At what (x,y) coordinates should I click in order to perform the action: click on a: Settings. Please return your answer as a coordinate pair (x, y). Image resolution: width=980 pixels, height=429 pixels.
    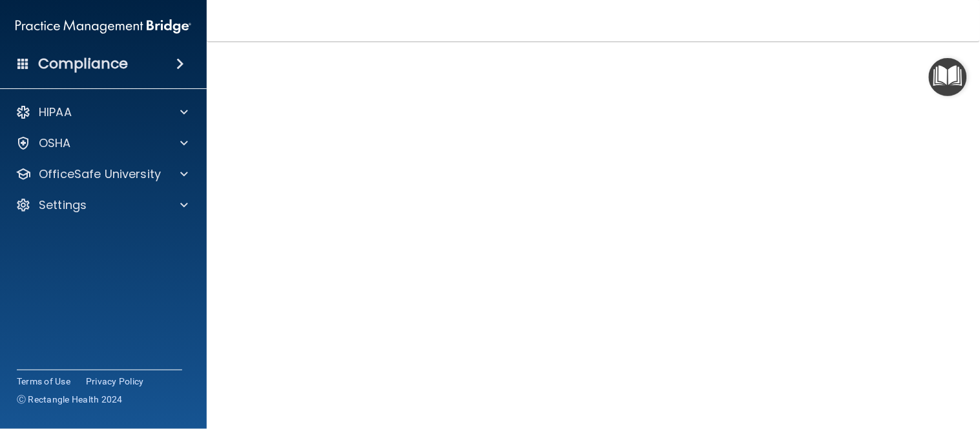
    Looking at the image, I should click on (101, 206).